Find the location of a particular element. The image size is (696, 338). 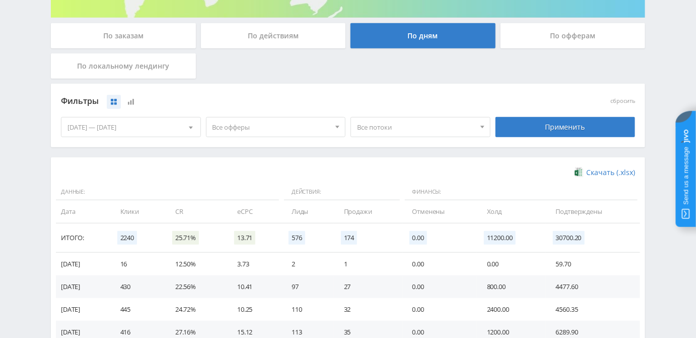

td: 16 is located at coordinates (138, 264).